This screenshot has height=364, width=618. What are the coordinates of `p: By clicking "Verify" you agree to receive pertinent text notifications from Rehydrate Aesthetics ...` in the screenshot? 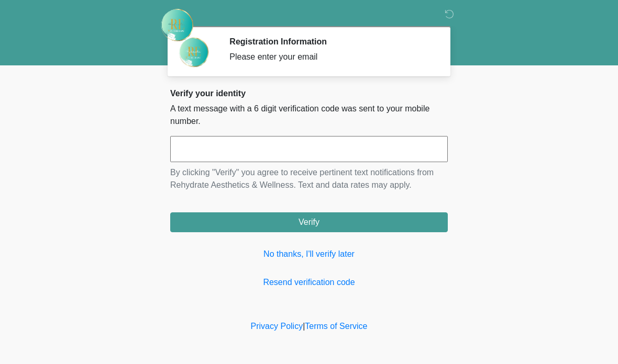 It's located at (309, 179).